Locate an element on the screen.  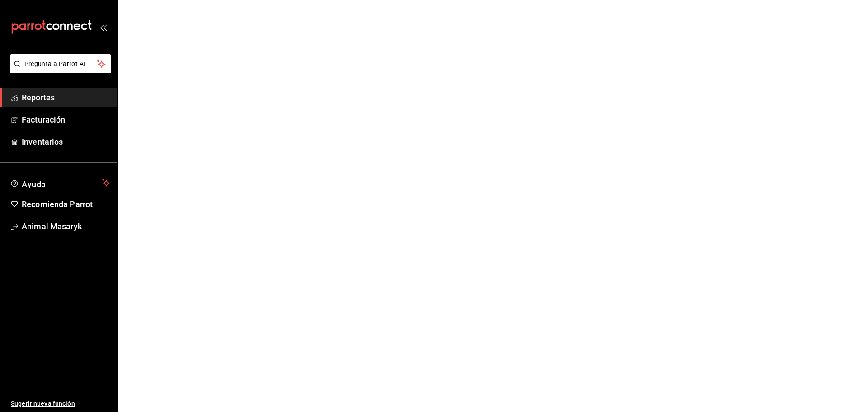
span: Inventarios is located at coordinates (66, 142).